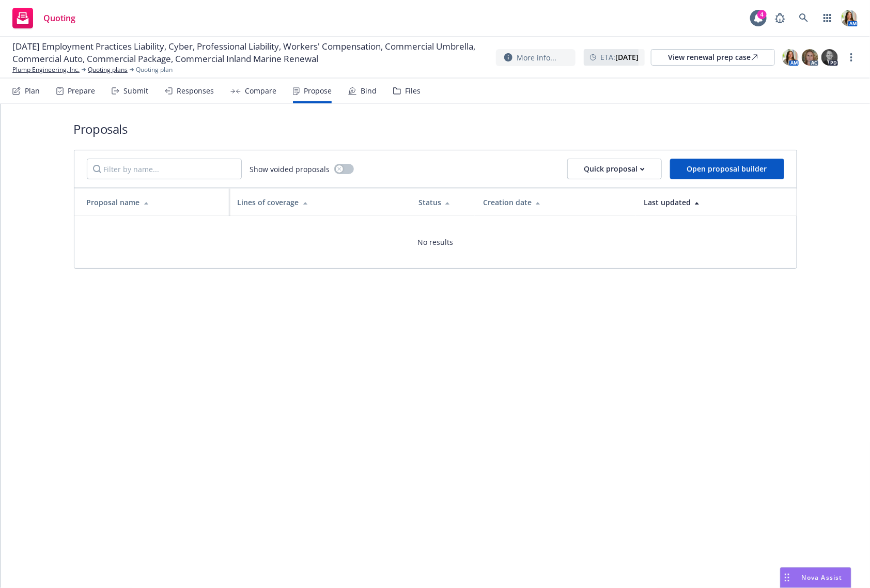  What do you see at coordinates (804, 18) in the screenshot?
I see `a: Search` at bounding box center [804, 18].